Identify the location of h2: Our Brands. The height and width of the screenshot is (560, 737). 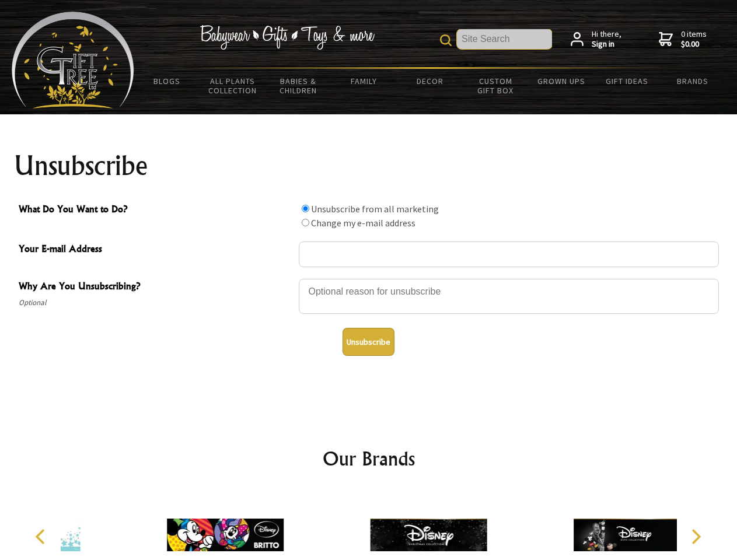
(369, 458).